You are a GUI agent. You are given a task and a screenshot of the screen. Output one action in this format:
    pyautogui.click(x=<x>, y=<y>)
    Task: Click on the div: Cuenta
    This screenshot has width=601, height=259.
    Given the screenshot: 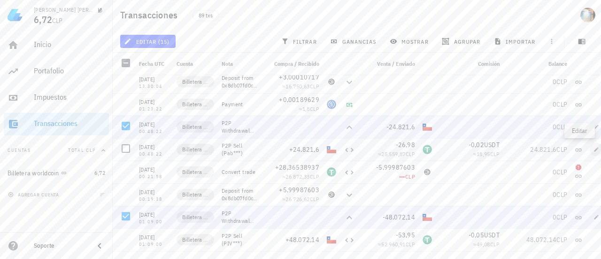 What is the action you would take?
    pyautogui.click(x=195, y=64)
    